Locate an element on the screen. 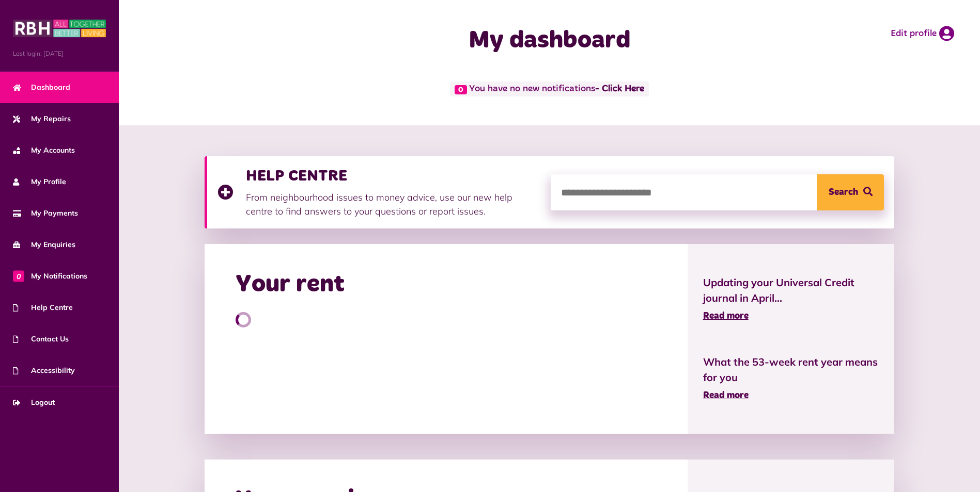  span: Updating your Universal Credit journal in April... is located at coordinates (790, 291).